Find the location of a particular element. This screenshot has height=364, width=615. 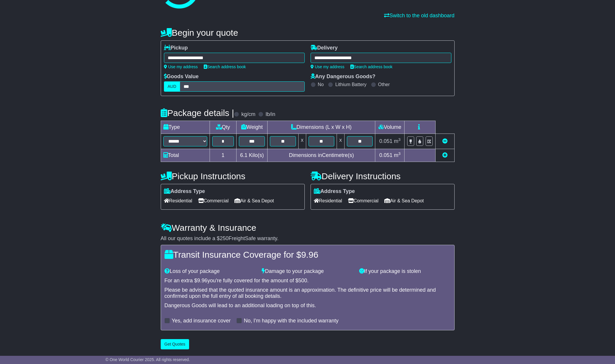

div: If your package is stolen is located at coordinates (405, 271).